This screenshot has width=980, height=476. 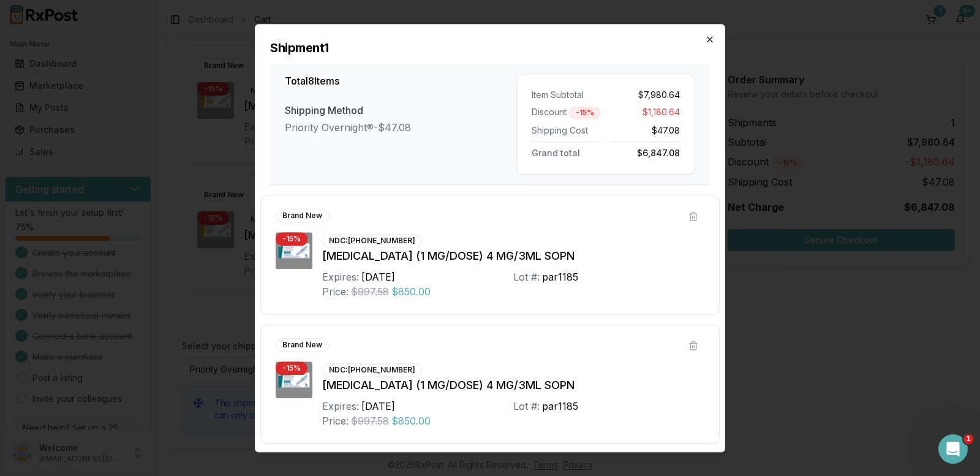 What do you see at coordinates (401, 81) in the screenshot?
I see `h3: Total 8 Items` at bounding box center [401, 81].